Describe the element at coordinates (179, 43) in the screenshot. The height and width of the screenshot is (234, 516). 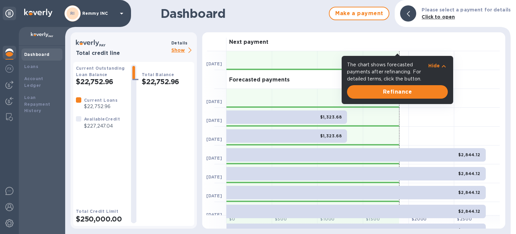
I see `b: Details` at that location.